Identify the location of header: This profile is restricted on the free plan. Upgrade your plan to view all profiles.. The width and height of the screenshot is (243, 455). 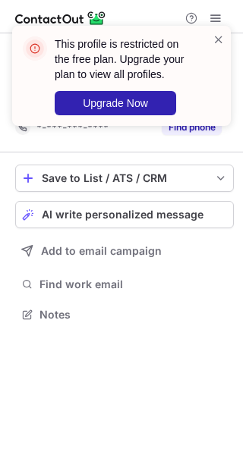
(124, 59).